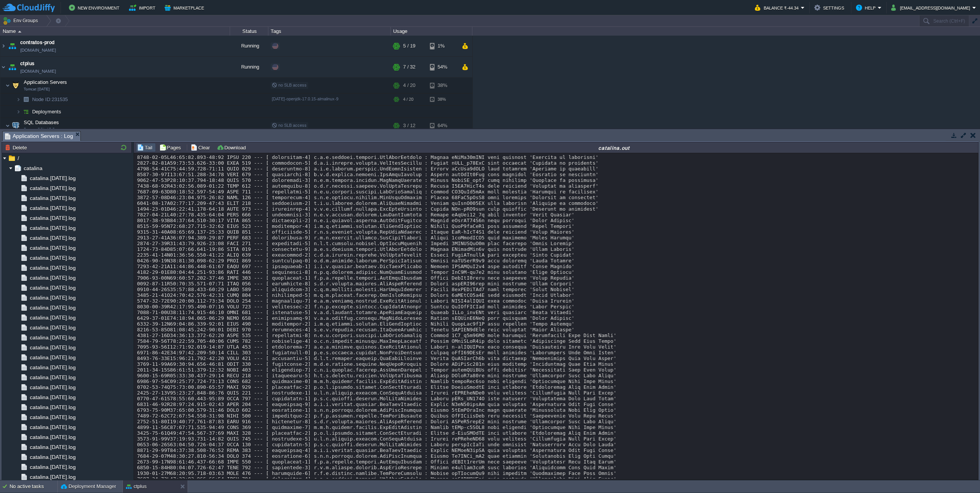 The width and height of the screenshot is (980, 493). I want to click on img: CloudJiffy, so click(29, 8).